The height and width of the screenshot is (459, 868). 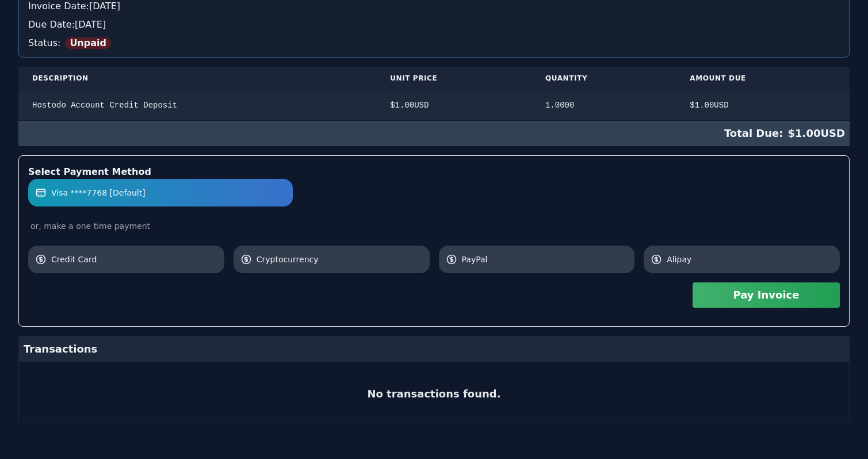 What do you see at coordinates (762, 78) in the screenshot?
I see `th: Amount Due` at bounding box center [762, 78].